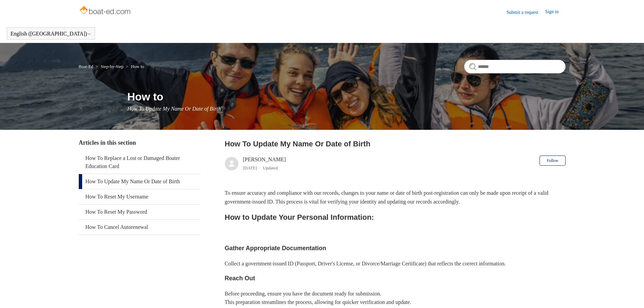  Describe the element at coordinates (140, 228) in the screenshot. I see `a: How To Cancel Autorenewal` at that location.